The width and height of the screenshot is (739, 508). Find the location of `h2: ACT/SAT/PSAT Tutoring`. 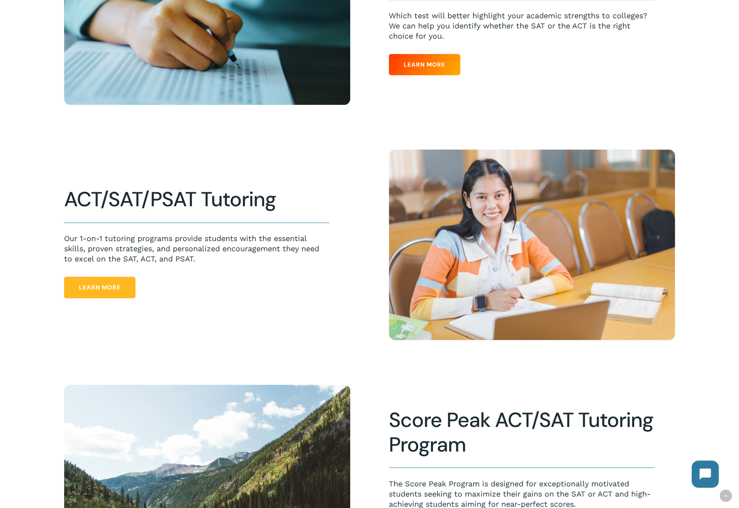

h2: ACT/SAT/PSAT Tutoring is located at coordinates (196, 199).